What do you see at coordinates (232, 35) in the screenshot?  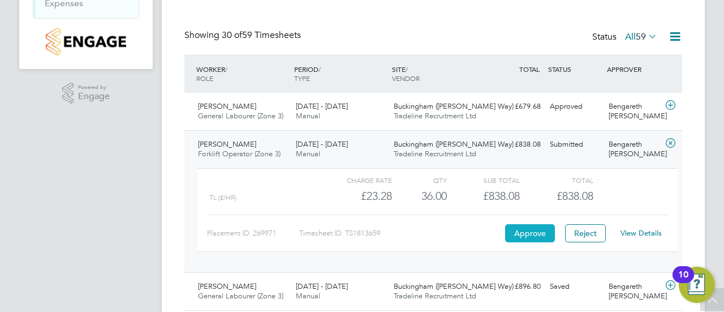 I see `span: 30 of` at bounding box center [232, 35].